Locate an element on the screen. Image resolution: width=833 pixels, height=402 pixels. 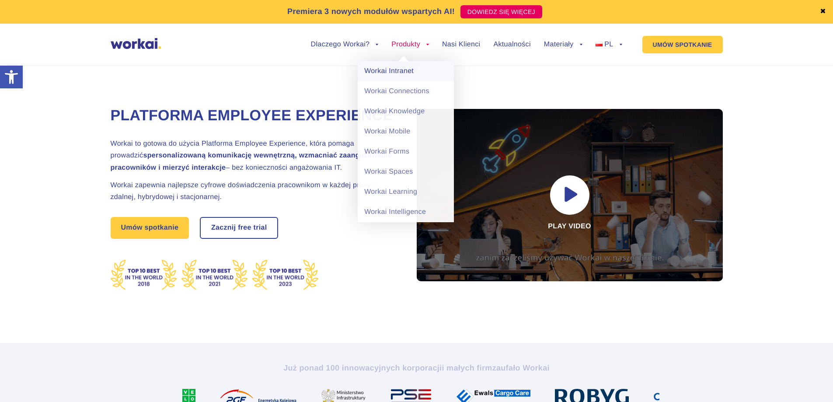
h2: Już ponad 100 innowacyjnych korporacji zaufało Workai is located at coordinates (417, 368).